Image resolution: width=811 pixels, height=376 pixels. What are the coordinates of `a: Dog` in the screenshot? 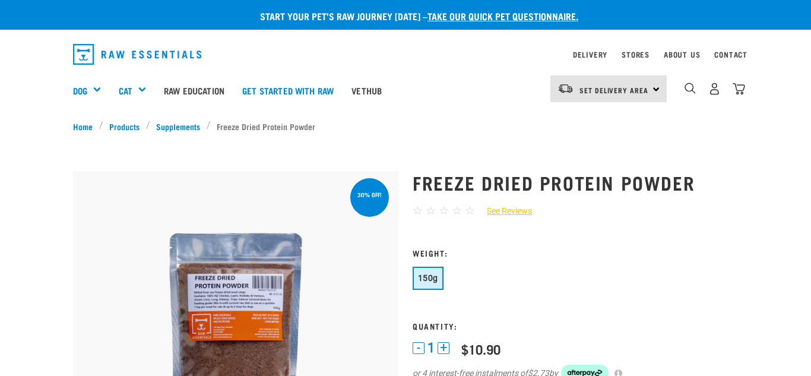 It's located at (80, 90).